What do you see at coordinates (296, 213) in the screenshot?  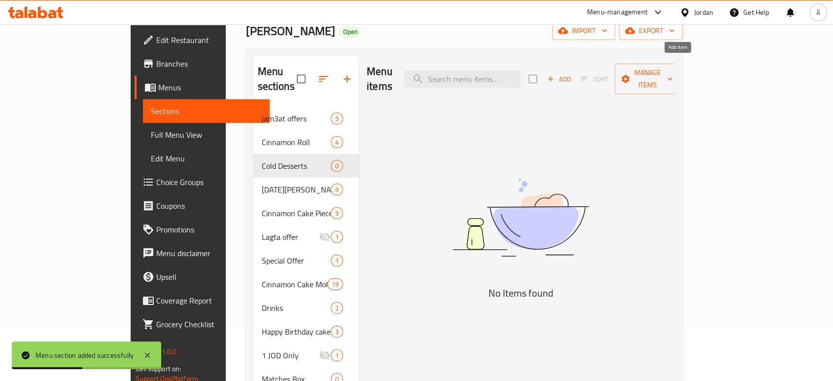 I see `div: Cinnamon Cake Pieces And Coffee` at bounding box center [296, 213].